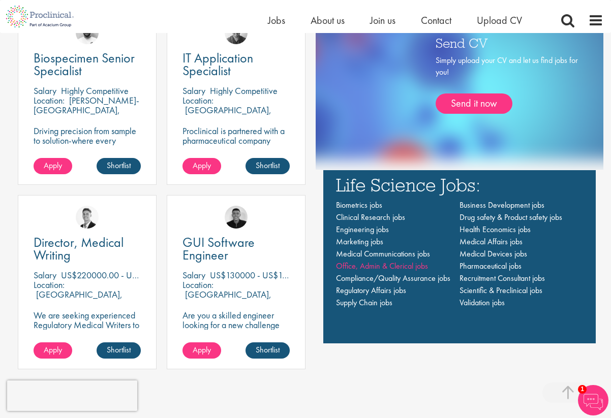  I want to click on a: Recruitment Consultant jobs, so click(502, 278).